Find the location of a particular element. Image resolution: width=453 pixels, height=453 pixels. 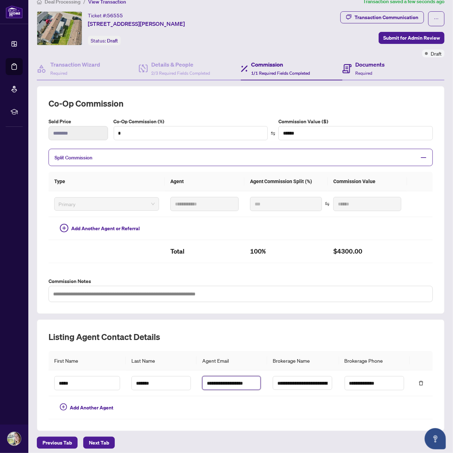

h2: Listing Agent Contact Details is located at coordinates (241, 337).